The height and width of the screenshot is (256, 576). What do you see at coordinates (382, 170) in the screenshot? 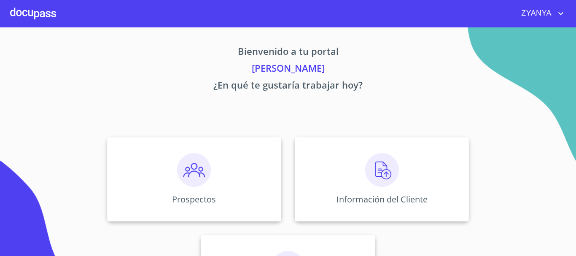
I see `img: carga.png` at bounding box center [382, 170].